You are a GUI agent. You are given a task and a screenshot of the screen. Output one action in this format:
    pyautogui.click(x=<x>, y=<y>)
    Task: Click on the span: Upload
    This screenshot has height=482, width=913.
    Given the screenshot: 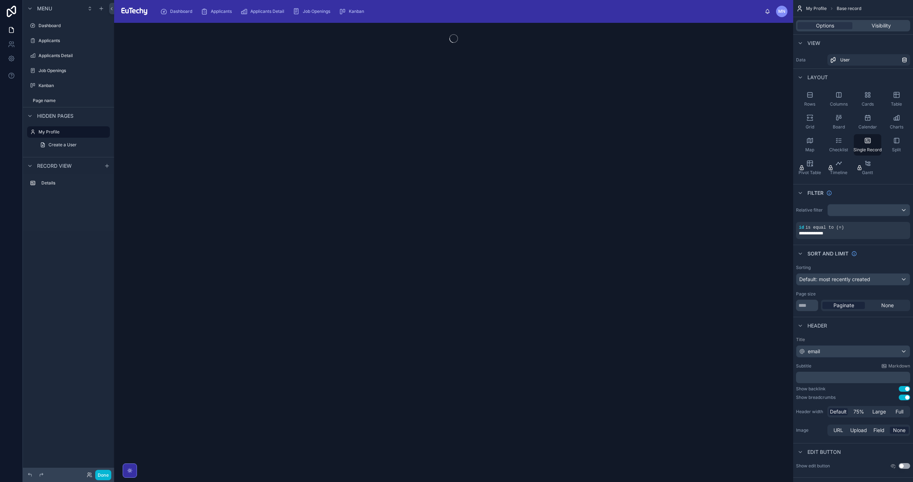 What is the action you would take?
    pyautogui.click(x=858, y=430)
    